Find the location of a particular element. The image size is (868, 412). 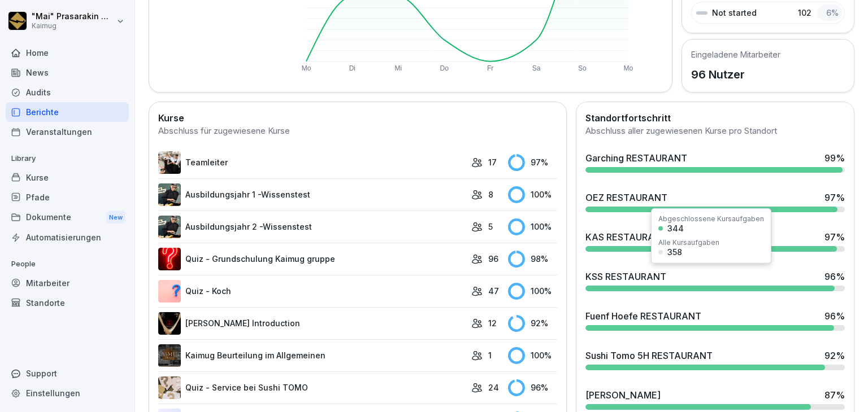

div: Mitarbeiter is located at coordinates (67, 283).